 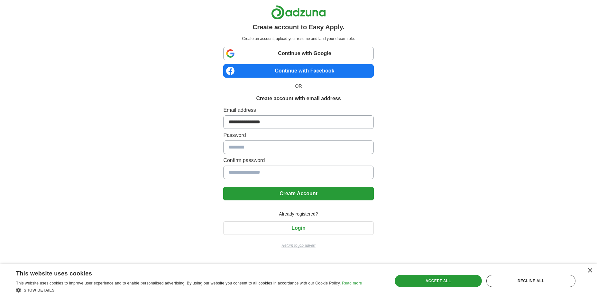 I want to click on img: Adzuna logo, so click(x=298, y=12).